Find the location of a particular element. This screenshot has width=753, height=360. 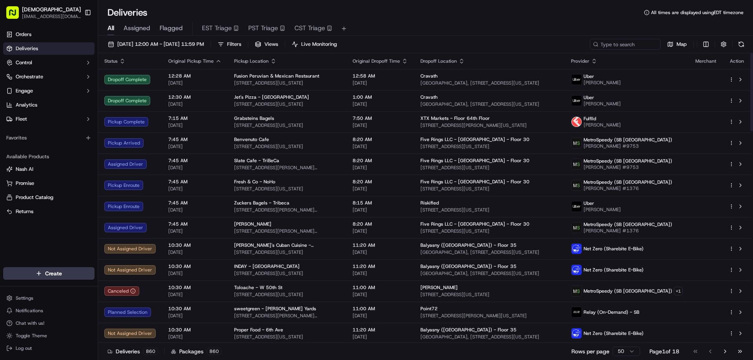

p: Rows per page is located at coordinates (590, 352).